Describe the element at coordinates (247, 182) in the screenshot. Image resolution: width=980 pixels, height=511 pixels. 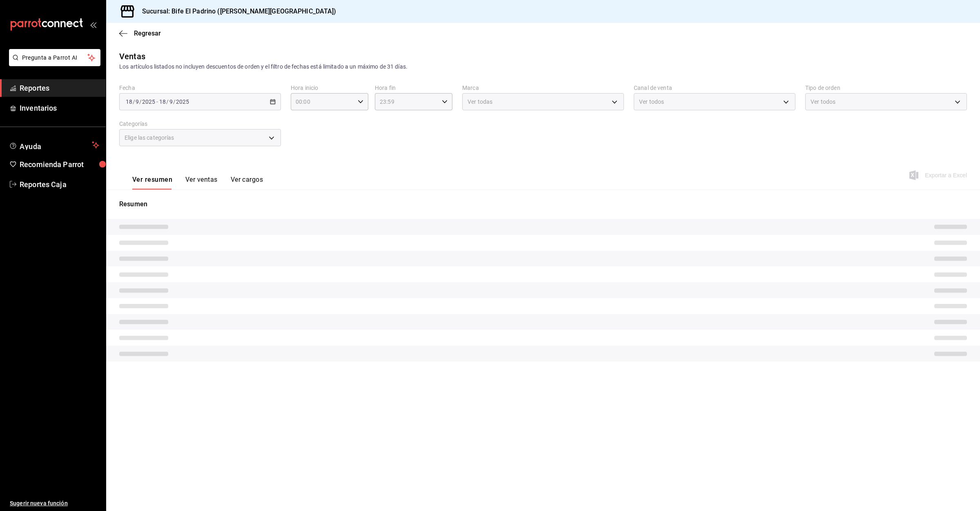
I see `button: Ver cargos` at that location.